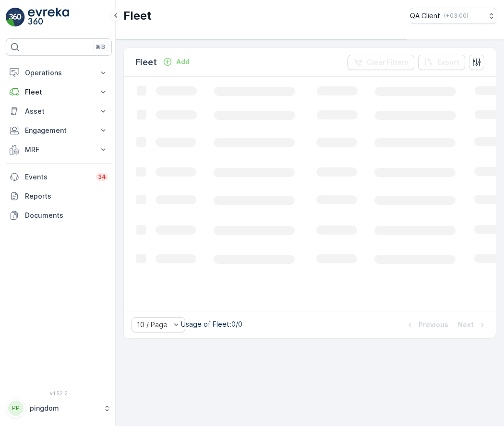 Image resolution: width=504 pixels, height=426 pixels. I want to click on button: PPpingdom, so click(59, 409).